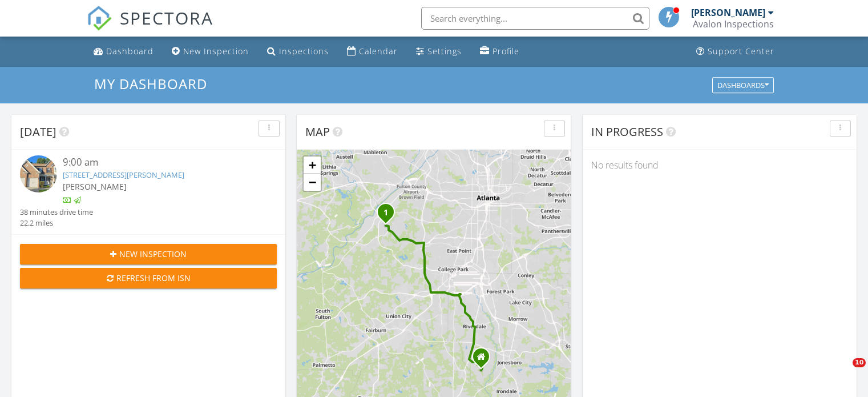 The image size is (868, 397). I want to click on a: Zoom out, so click(312, 182).